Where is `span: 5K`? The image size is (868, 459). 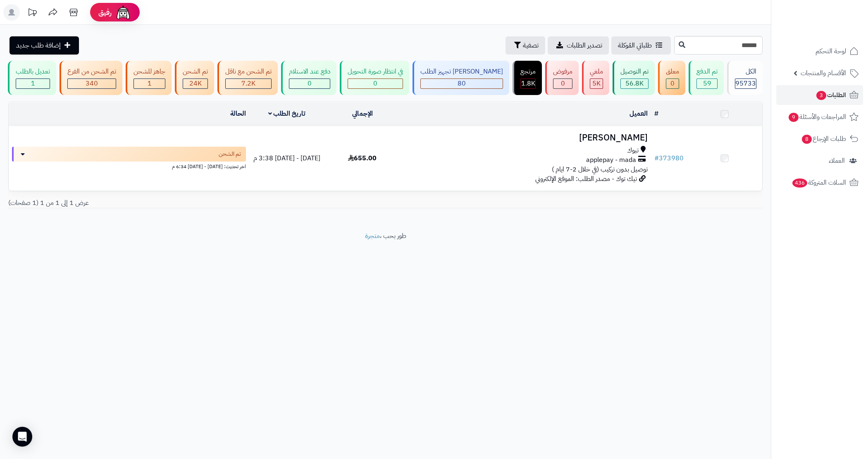
span: 5K is located at coordinates (597, 84).